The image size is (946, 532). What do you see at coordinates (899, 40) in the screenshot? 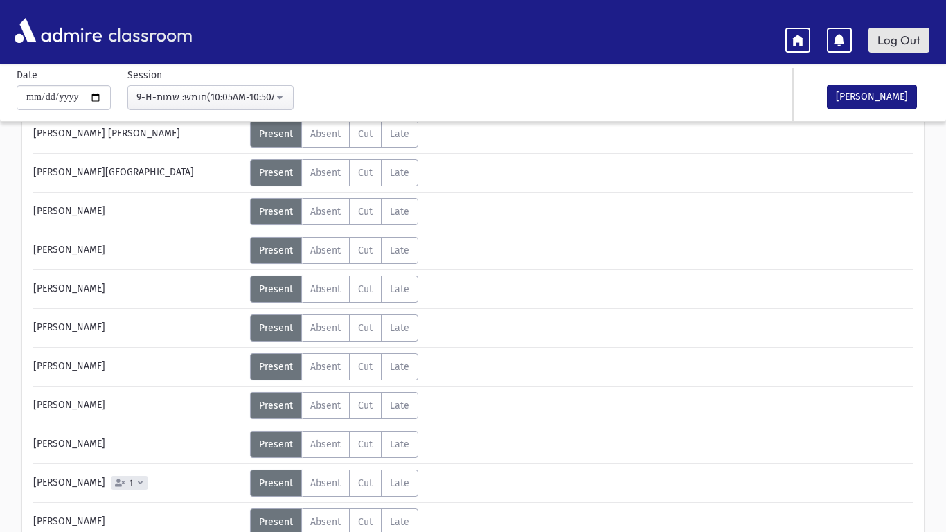
I see `a: Log Out` at bounding box center [899, 40].